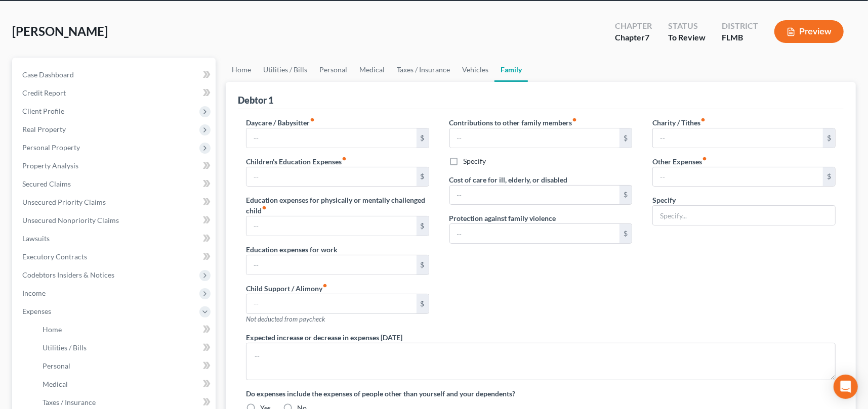  What do you see at coordinates (50, 165) in the screenshot?
I see `span: Property Analysis` at bounding box center [50, 165].